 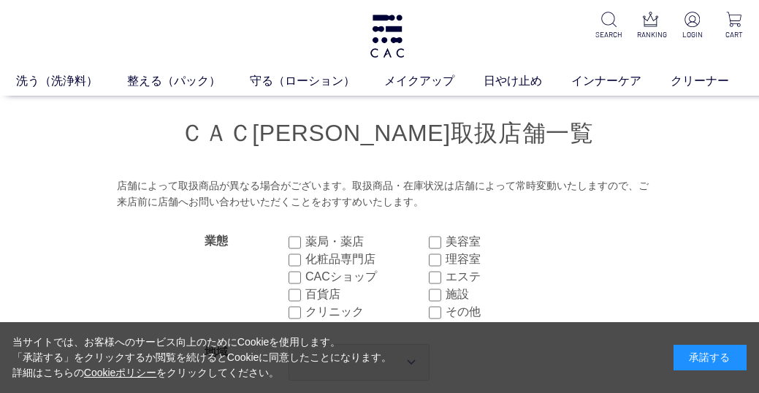 I want to click on a: 守る（ローション）, so click(x=317, y=81).